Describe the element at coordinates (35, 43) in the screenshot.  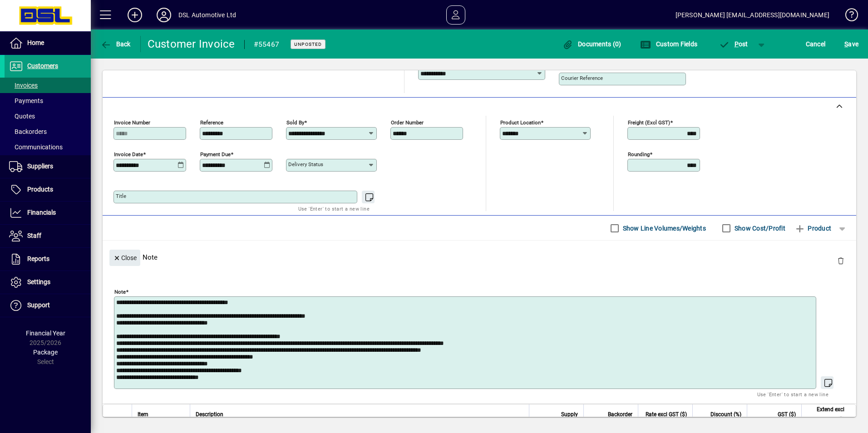
I see `span: Home` at that location.